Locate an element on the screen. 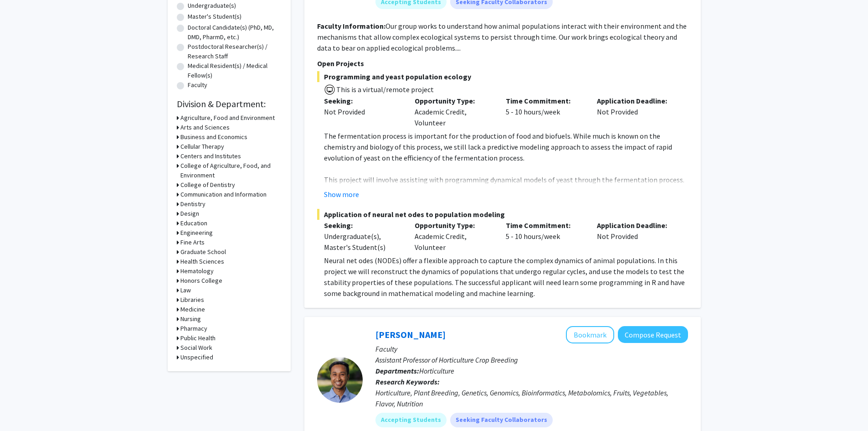  p: Neural net odes (NODEs) offer a flexible approach to capture the complex dynamics of animal popul... is located at coordinates (506, 277).